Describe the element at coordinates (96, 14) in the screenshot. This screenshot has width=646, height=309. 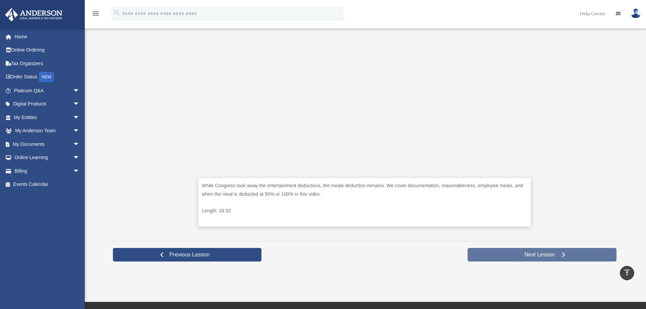
I see `i: menu` at that location.